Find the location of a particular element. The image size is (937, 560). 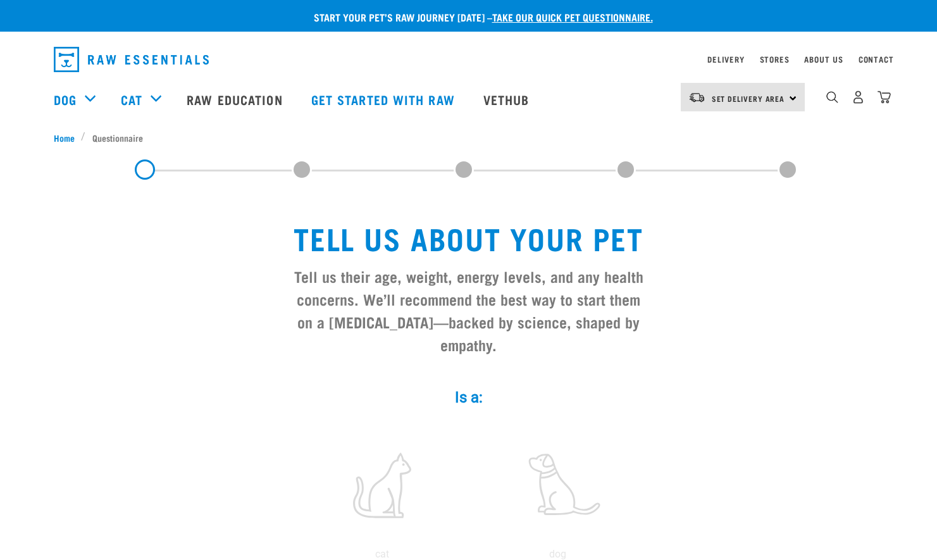

a: Dog is located at coordinates (65, 100).